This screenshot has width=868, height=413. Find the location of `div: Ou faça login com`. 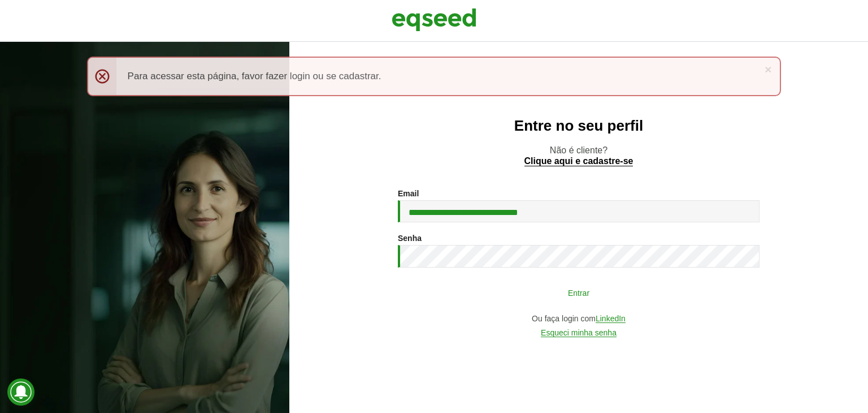

div: Ou faça login com is located at coordinates (579, 318).